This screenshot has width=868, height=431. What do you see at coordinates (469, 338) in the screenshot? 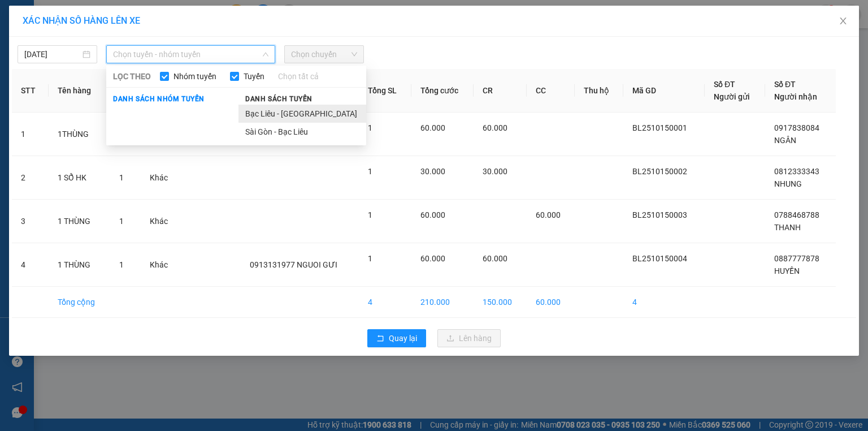
I see `button: uploadLên hàng` at bounding box center [469, 338].